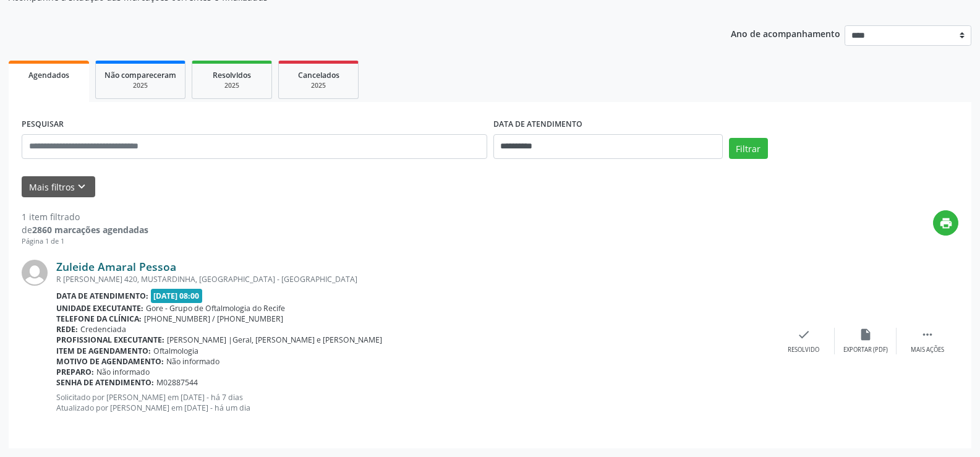  Describe the element at coordinates (140, 75) in the screenshot. I see `span: Não compareceram` at that location.